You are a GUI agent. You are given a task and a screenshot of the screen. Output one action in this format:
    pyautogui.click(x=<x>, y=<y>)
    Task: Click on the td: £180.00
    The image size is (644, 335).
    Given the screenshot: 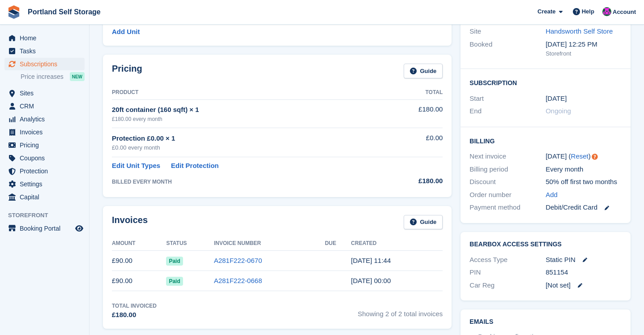 What is the action you would take?
    pyautogui.click(x=412, y=113)
    